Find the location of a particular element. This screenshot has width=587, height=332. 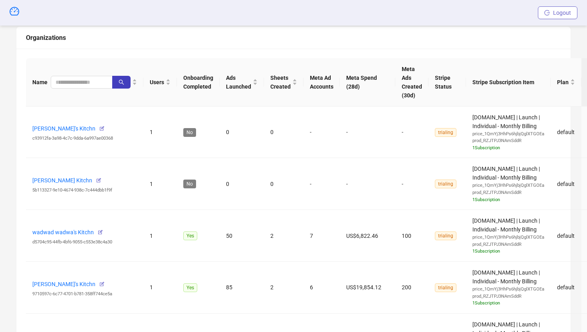

td: US$19,854.12 is located at coordinates (367, 288).